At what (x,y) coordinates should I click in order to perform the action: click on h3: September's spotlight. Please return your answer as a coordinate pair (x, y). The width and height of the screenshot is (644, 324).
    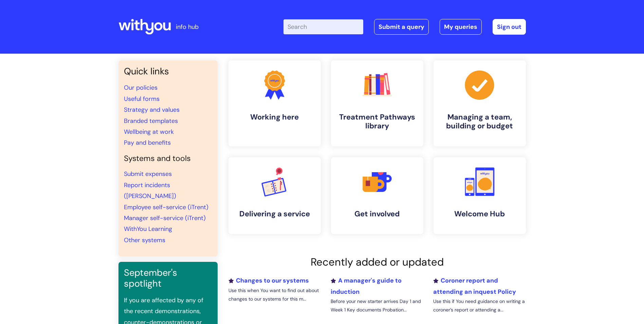
    Looking at the image, I should click on (168, 278).